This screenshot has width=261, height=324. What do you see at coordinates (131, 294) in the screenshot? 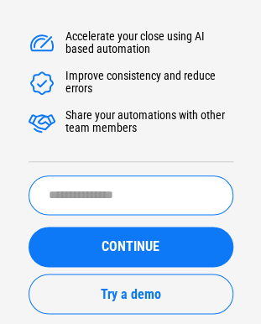
I see `span: Try a demo` at bounding box center [131, 294].